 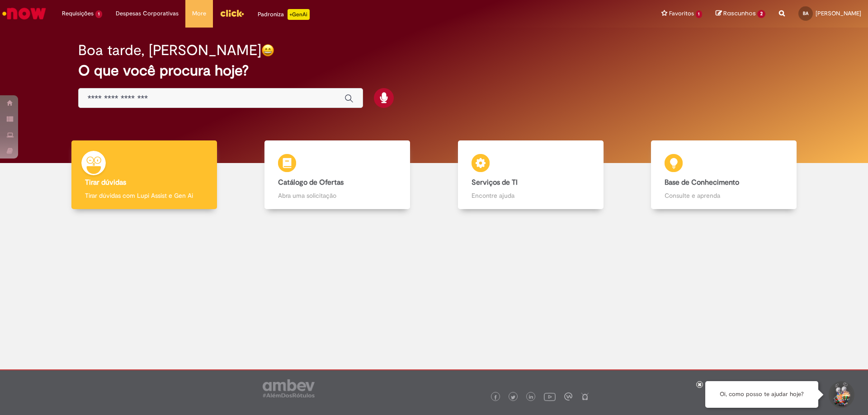 I want to click on img: logo_footer_linkedin.png, so click(x=531, y=398).